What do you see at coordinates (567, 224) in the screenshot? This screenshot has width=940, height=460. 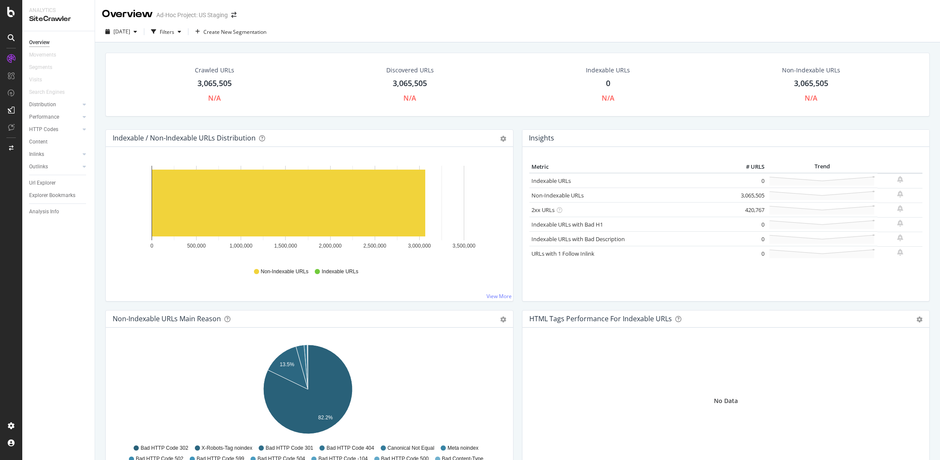 I see `a: Indexable URLs with Bad H1` at bounding box center [567, 224].